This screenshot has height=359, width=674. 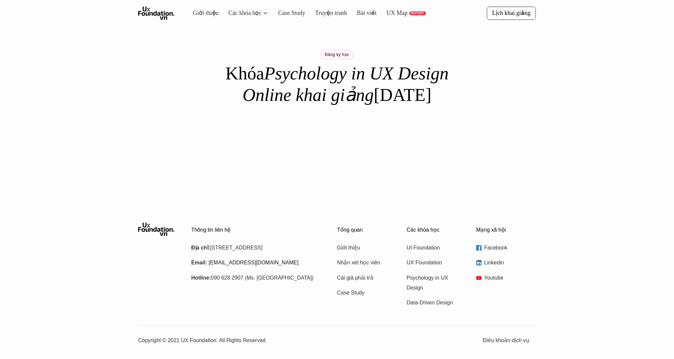 What do you see at coordinates (433, 248) in the screenshot?
I see `a: UI Foundation` at bounding box center [433, 248].